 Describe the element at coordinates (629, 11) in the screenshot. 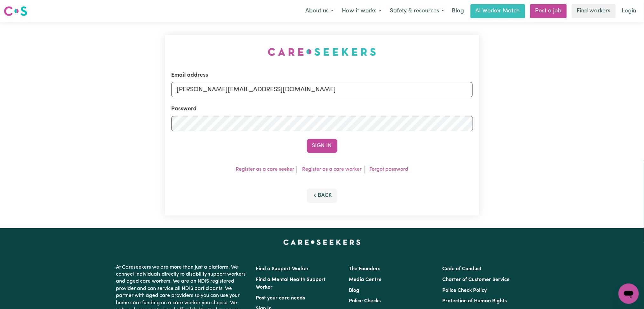

I see `a: Login` at that location.